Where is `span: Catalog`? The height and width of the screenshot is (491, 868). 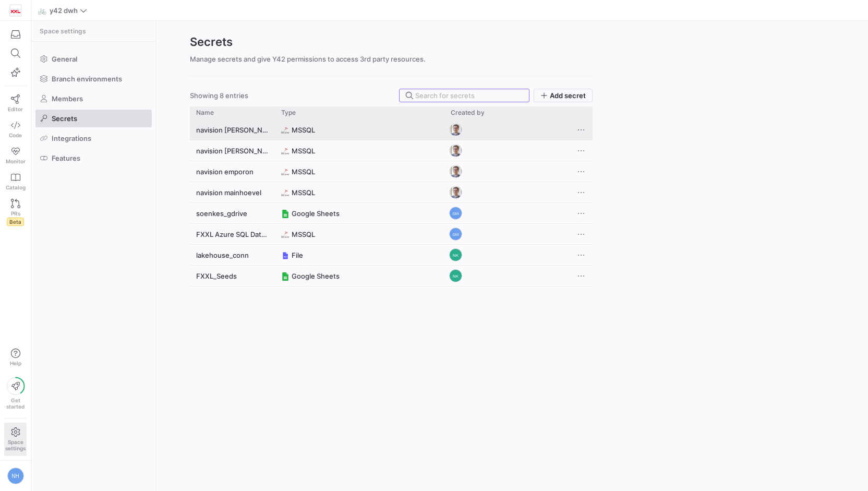
span: Catalog is located at coordinates (16, 187).